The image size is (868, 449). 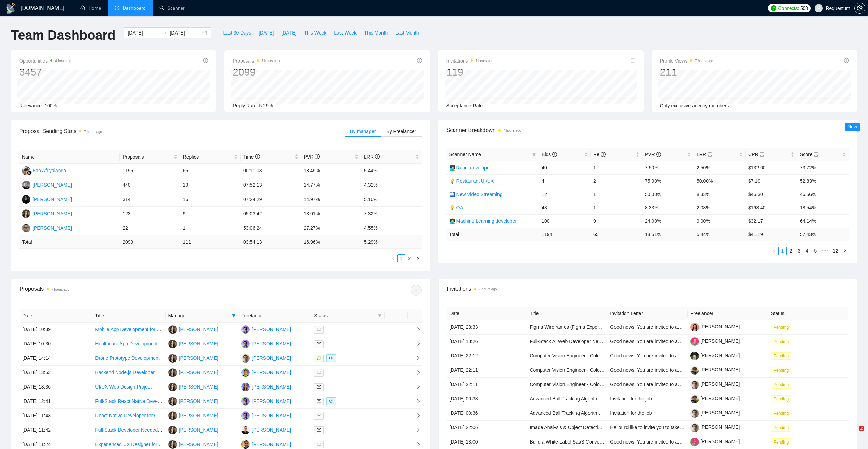 I want to click on div: 2099, so click(x=256, y=72).